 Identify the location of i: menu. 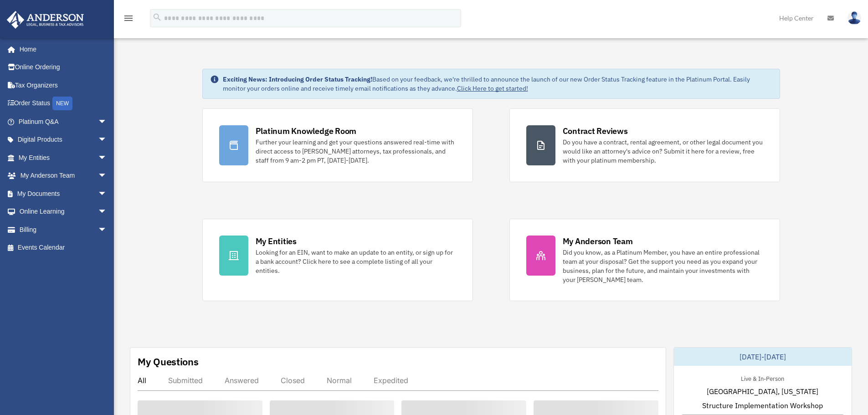
(129, 18).